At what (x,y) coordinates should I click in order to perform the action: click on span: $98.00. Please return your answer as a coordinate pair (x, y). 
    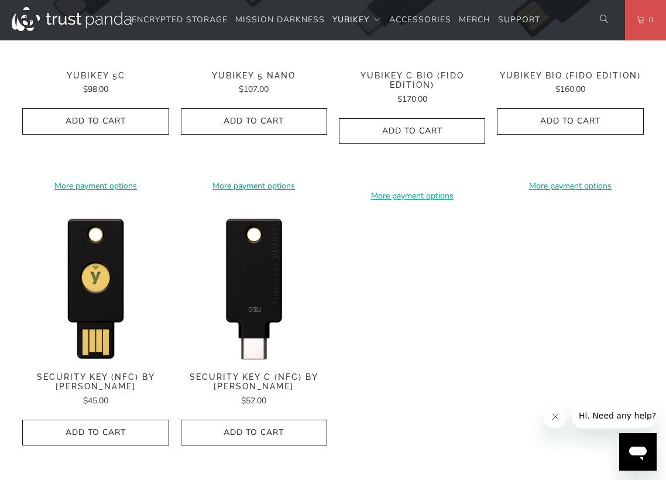
    Looking at the image, I should click on (95, 89).